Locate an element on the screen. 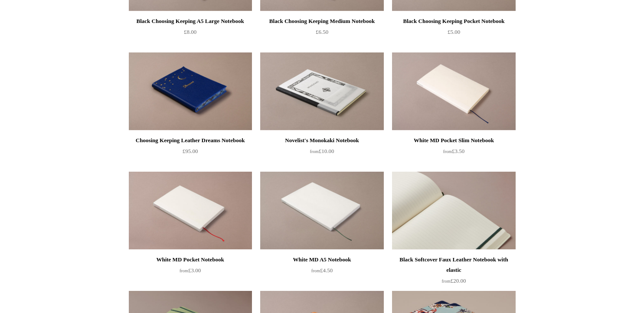 The width and height of the screenshot is (644, 313). a: White MD Pocket Slim Notebook from£3.50 is located at coordinates (454, 153).